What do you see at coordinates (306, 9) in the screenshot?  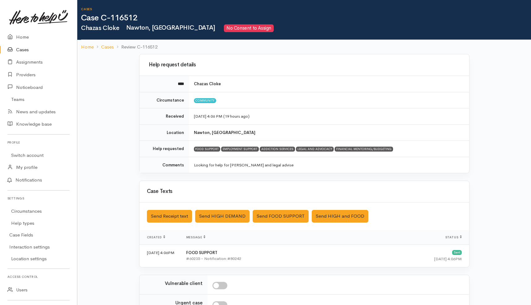 I see `h6: Cases` at bounding box center [306, 9].